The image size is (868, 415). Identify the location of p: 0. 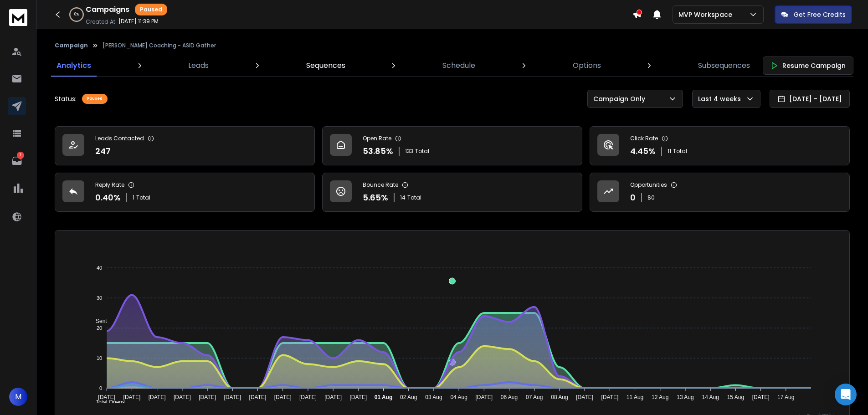
(633, 197).